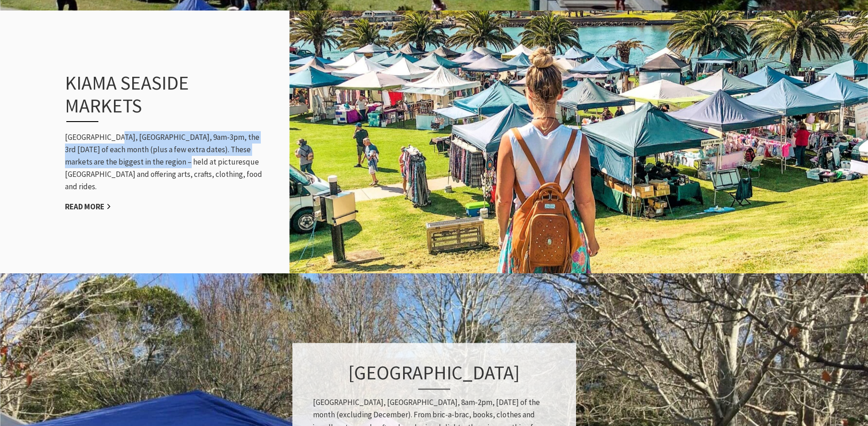 The height and width of the screenshot is (426, 868). Describe the element at coordinates (156, 96) in the screenshot. I see `h3: Kiama Seaside Markets` at that location.